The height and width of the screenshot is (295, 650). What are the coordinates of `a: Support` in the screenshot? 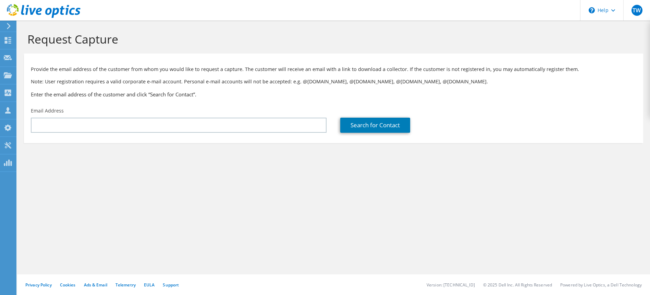 It's located at (171, 284).